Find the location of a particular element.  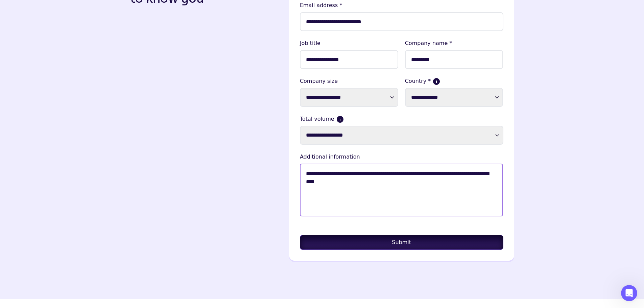

button: Submit is located at coordinates (402, 242).